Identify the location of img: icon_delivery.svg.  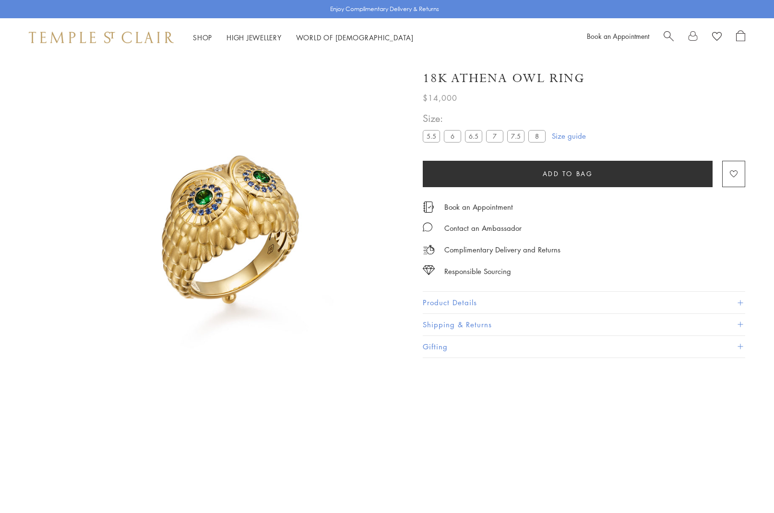
(428, 250).